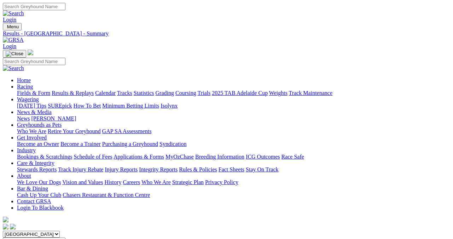 The height and width of the screenshot is (239, 453). What do you see at coordinates (262, 169) in the screenshot?
I see `a: Stay On Track` at bounding box center [262, 169].